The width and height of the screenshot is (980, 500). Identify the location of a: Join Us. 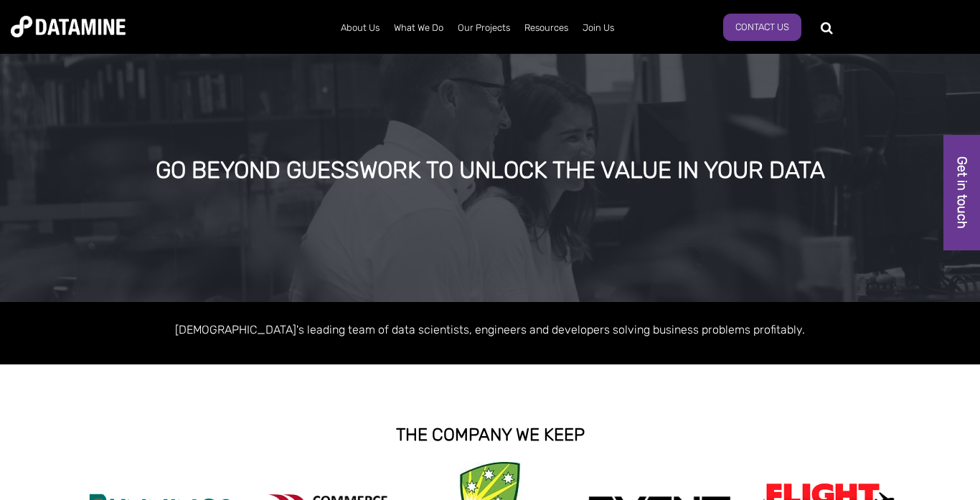
(598, 28).